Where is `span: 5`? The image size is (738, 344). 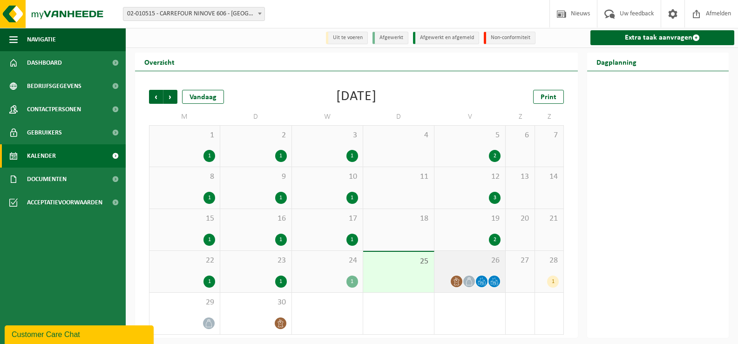 span: 5 is located at coordinates (470, 135).